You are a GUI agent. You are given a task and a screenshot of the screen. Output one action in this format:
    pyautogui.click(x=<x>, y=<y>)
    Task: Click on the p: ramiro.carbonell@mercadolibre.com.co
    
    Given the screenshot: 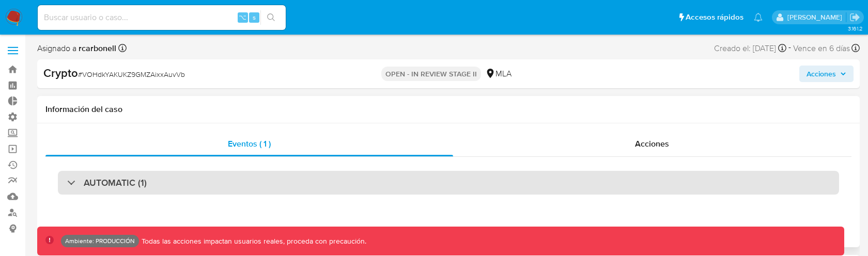 What is the action you would take?
    pyautogui.click(x=816, y=17)
    